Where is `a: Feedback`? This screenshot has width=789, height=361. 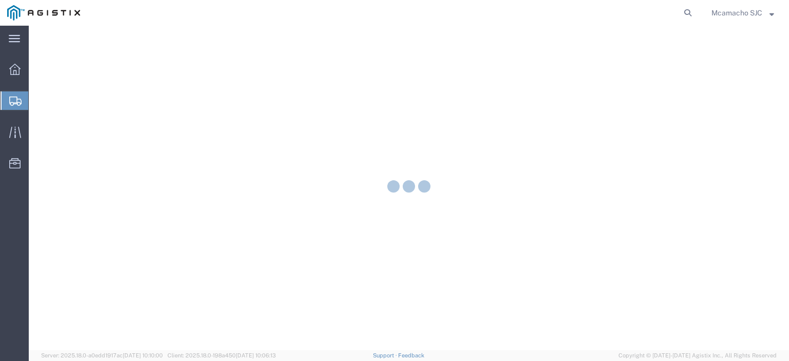 a: Feedback is located at coordinates (411, 356).